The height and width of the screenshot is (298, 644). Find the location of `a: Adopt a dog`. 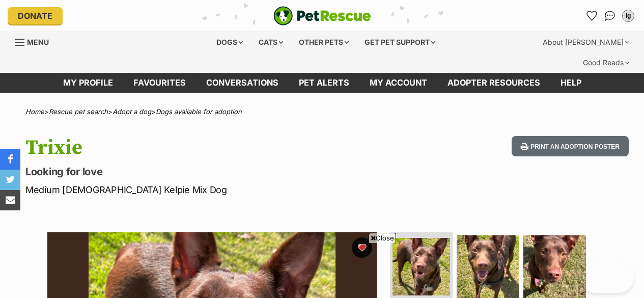

a: Adopt a dog is located at coordinates (132, 111).